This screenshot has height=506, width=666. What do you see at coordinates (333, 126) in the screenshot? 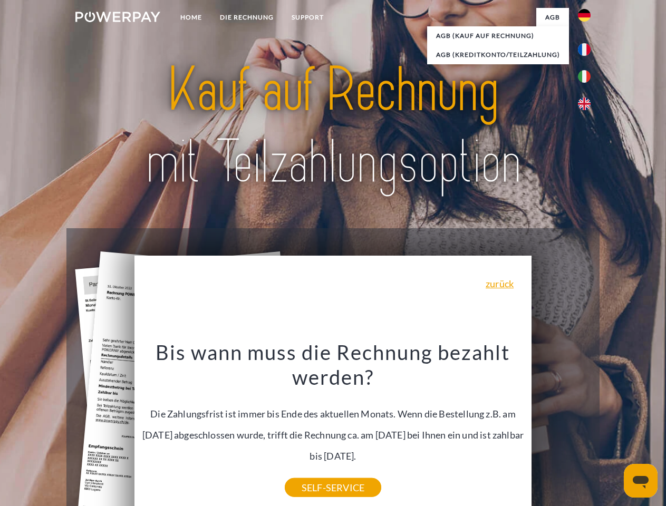
I see `img: title-powerpay_de.svg` at bounding box center [333, 126].